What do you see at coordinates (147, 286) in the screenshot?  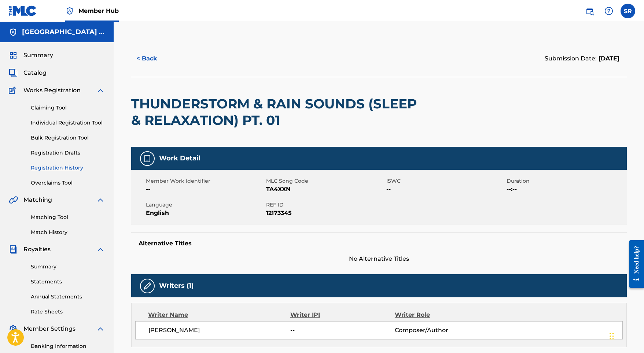 I see `img: Writers` at bounding box center [147, 286].